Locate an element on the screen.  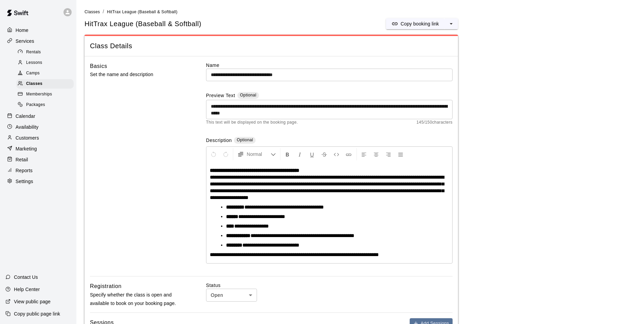
button: Right Align is located at coordinates (389, 154).